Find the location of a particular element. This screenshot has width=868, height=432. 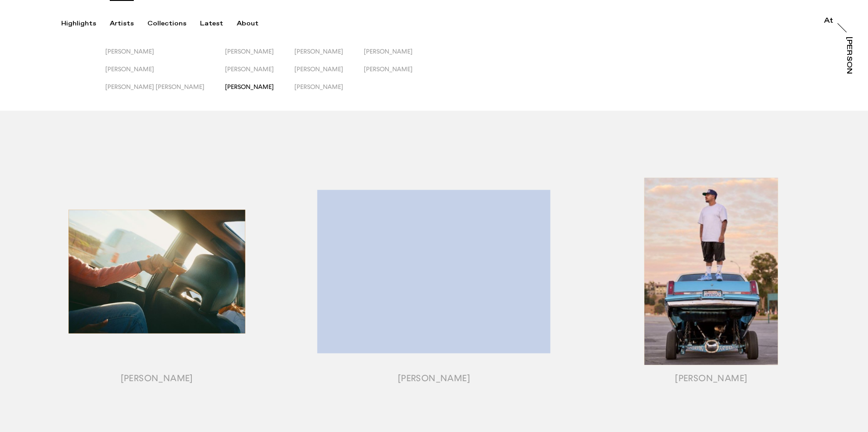

div: About is located at coordinates (248, 23).